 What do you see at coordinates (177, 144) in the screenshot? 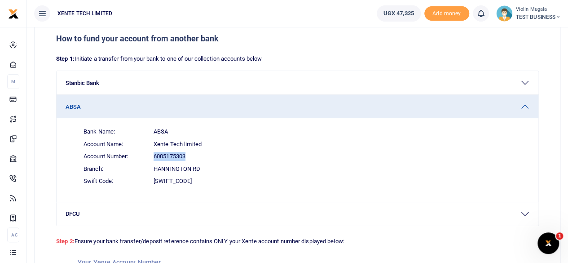
I see `span: Xente Tech limited` at bounding box center [177, 144].